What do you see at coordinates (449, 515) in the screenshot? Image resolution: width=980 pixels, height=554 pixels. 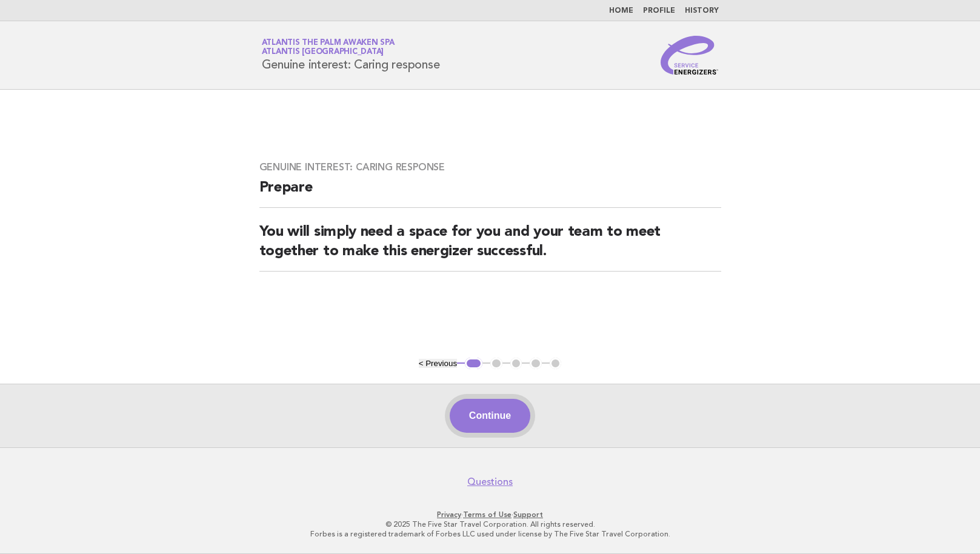 I see `a: Privacy` at bounding box center [449, 515].